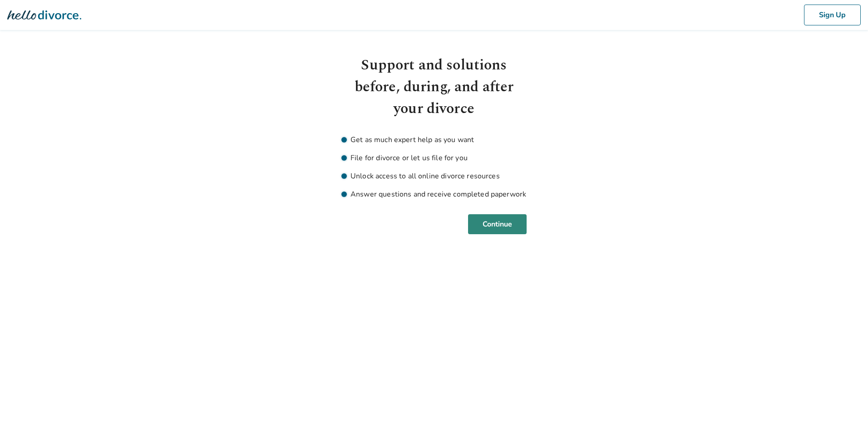  Describe the element at coordinates (846, 411) in the screenshot. I see `div: Chat Widget` at that location.